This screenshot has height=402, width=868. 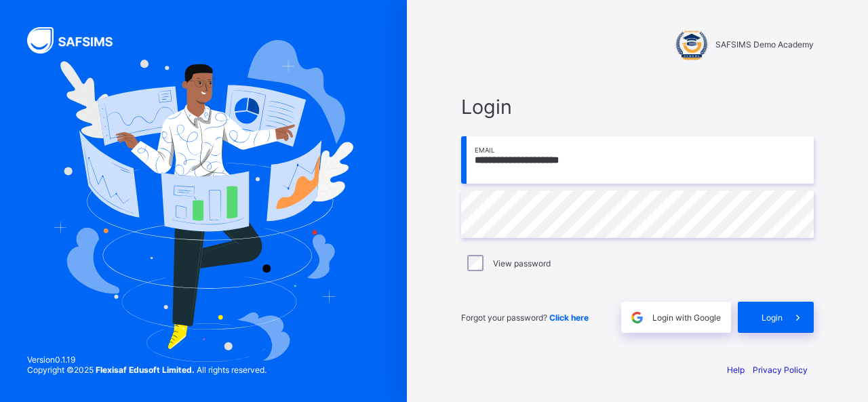 I want to click on span: Login with Google, so click(x=686, y=317).